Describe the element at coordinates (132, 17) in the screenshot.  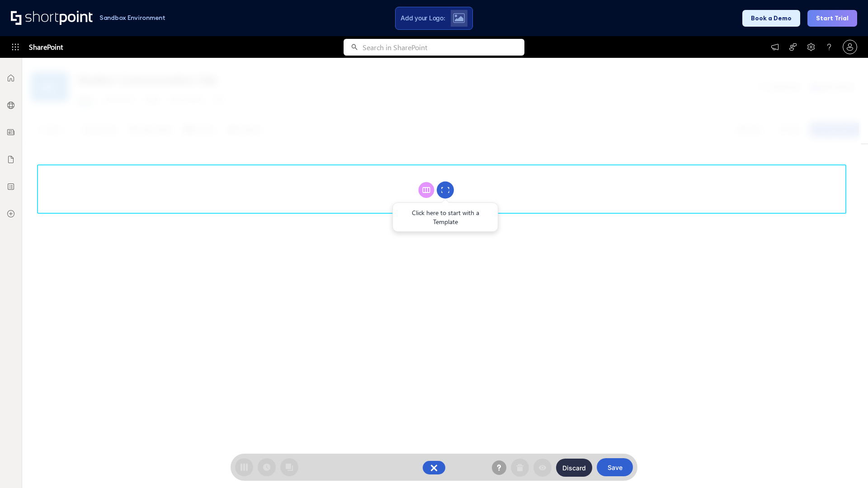
I see `h1: Sandbox Environment` at that location.